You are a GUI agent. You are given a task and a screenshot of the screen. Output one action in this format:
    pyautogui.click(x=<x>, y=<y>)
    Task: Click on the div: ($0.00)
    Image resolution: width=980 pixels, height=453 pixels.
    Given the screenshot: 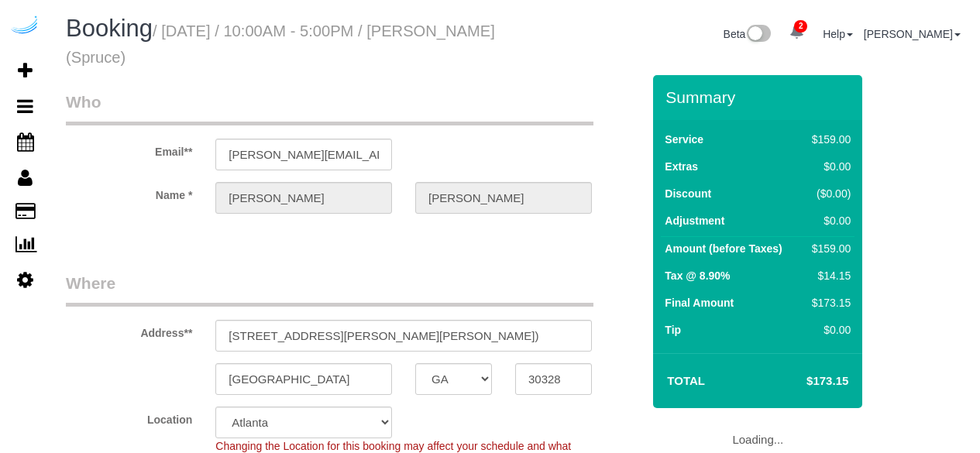 What is the action you would take?
    pyautogui.click(x=829, y=194)
    